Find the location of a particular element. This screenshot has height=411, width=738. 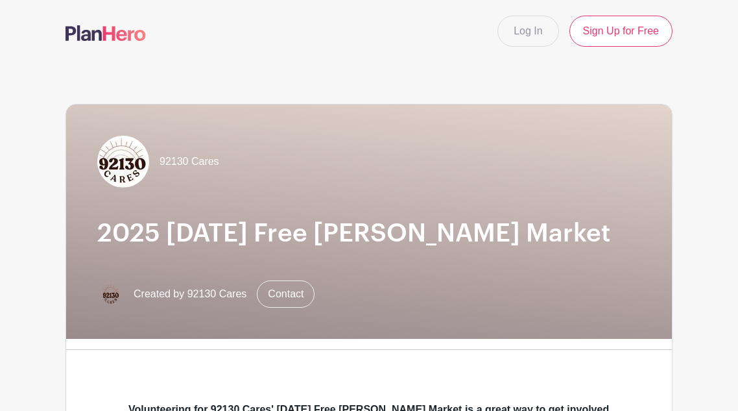

span: Created by 92130 Cares is located at coordinates (190, 294).